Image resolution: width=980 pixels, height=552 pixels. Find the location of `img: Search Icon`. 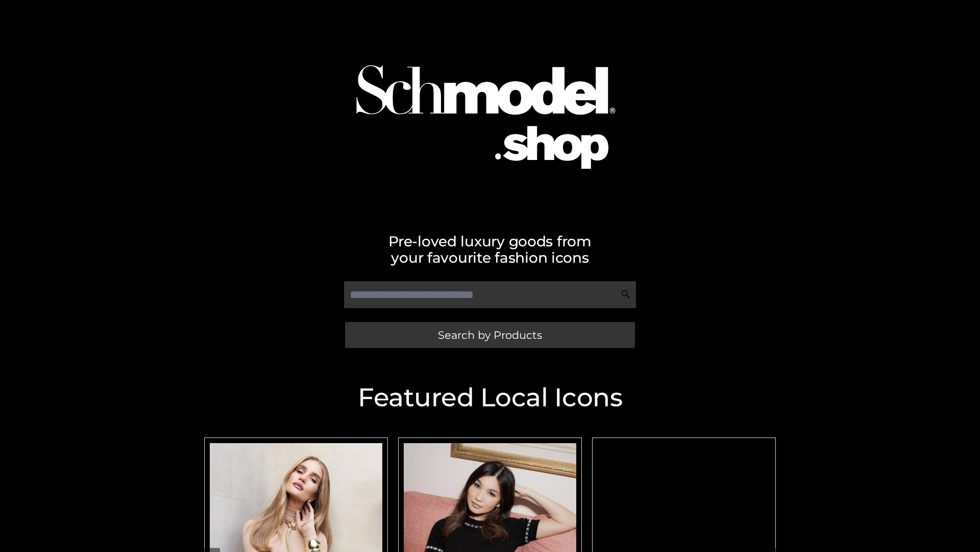

img: Search Icon is located at coordinates (626, 294).